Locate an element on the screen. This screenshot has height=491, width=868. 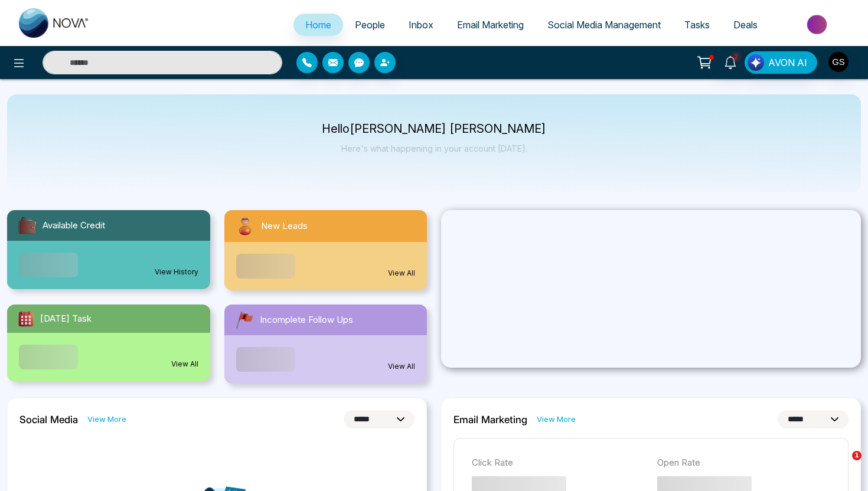
img: availableCredit.svg is located at coordinates (27, 226).